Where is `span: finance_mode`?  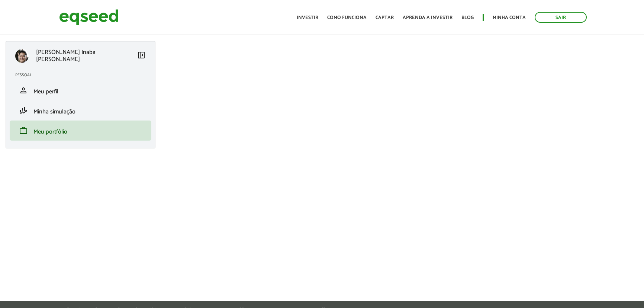
span: finance_mode is located at coordinates (23, 111).